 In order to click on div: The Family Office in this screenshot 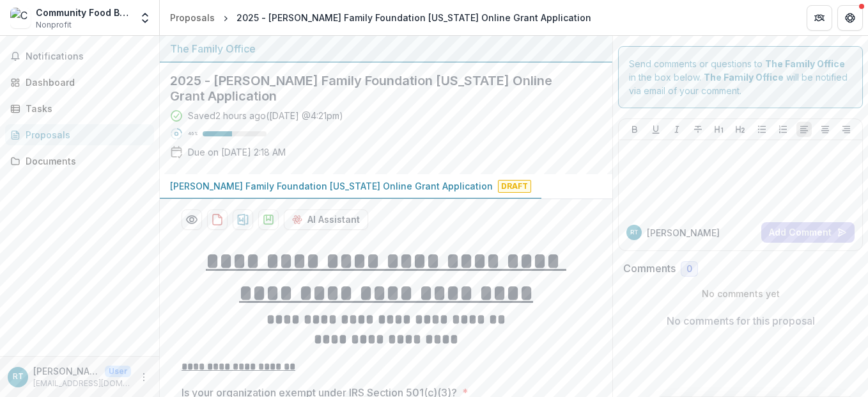, I will do `click(386, 49)`.